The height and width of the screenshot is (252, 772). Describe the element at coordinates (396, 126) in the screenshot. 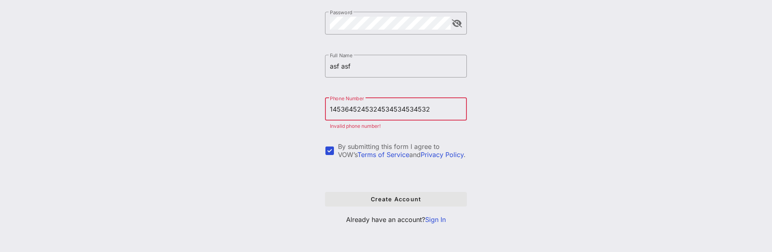

I see `div: Invalid phone number!` at that location.